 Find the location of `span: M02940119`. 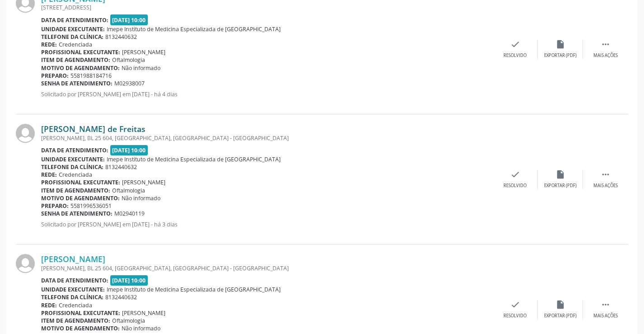

span: M02940119 is located at coordinates (129, 213).